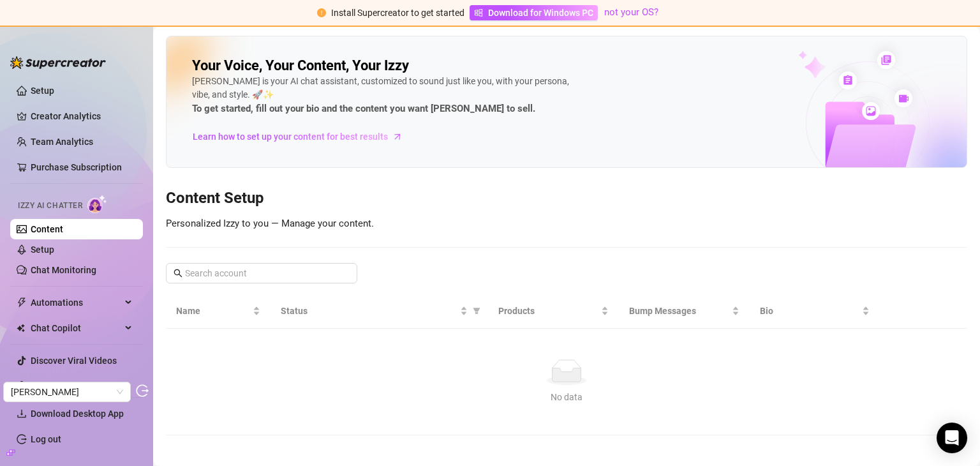 The image size is (980, 466). I want to click on span: Personalized Izzy to you — Manage your content., so click(270, 224).